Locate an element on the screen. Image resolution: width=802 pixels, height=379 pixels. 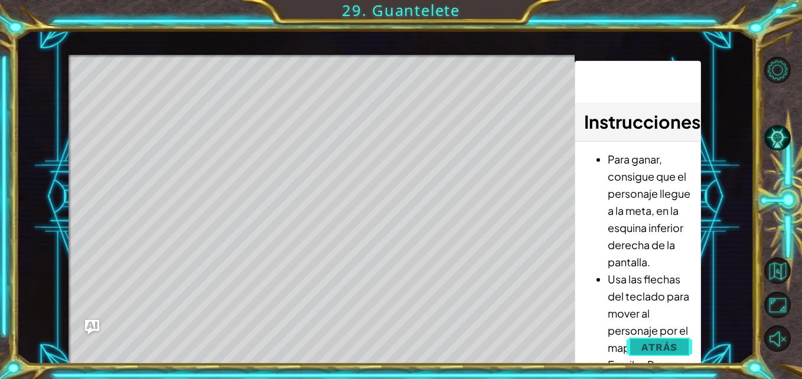
button: Opciones de nivel is located at coordinates (777, 70).